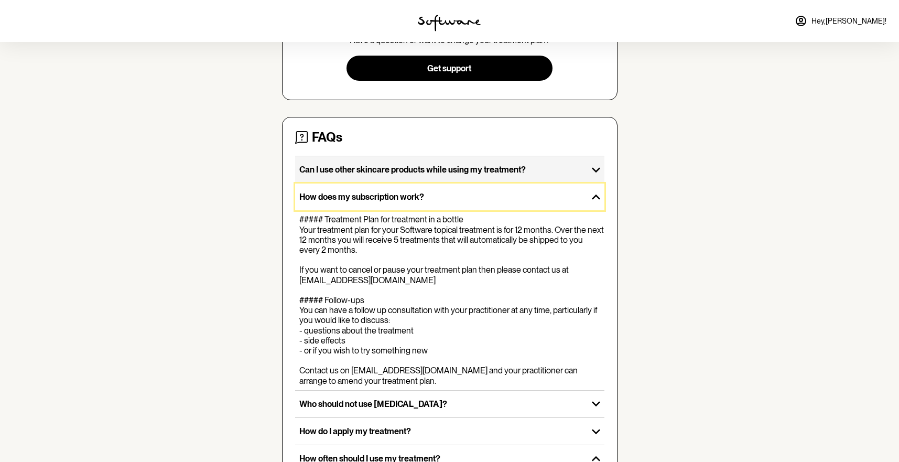  Describe the element at coordinates (441, 169) in the screenshot. I see `p: Can I use other skincare products while using my treatment?` at that location.